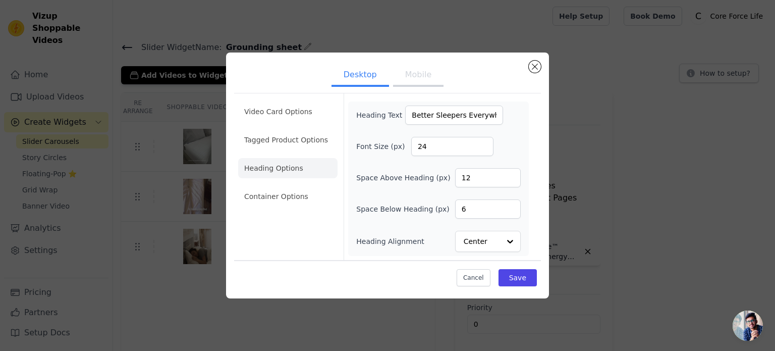 The height and width of the screenshot is (351, 775). Describe the element at coordinates (383, 146) in the screenshot. I see `label: Font Size (px)` at that location.